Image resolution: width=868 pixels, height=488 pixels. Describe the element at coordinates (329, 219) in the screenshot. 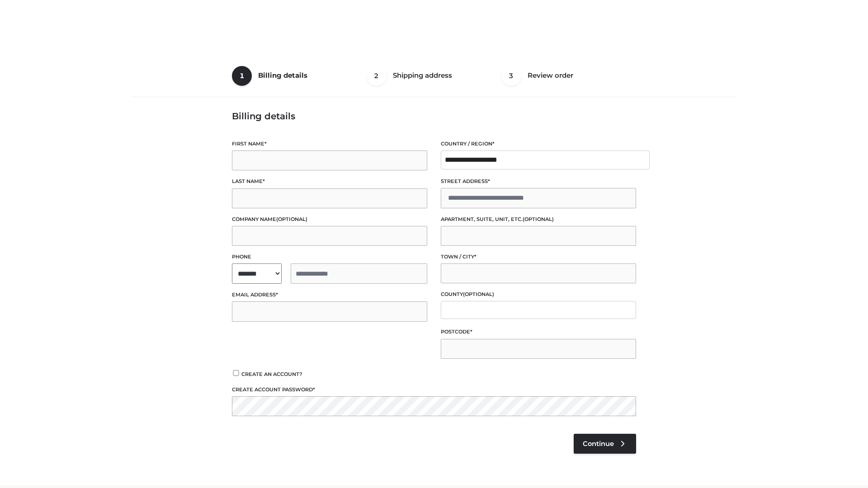

I see `label: Company name` at that location.